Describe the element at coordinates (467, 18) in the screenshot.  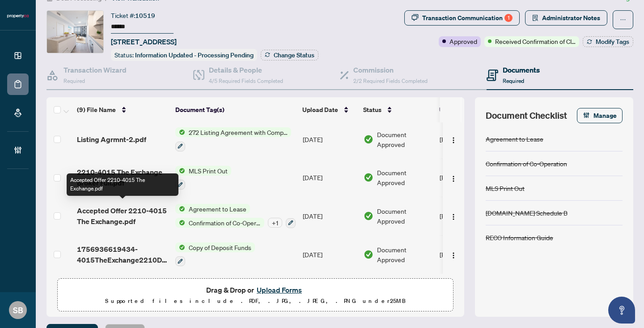
I see `div: Transaction Communication` at that location.